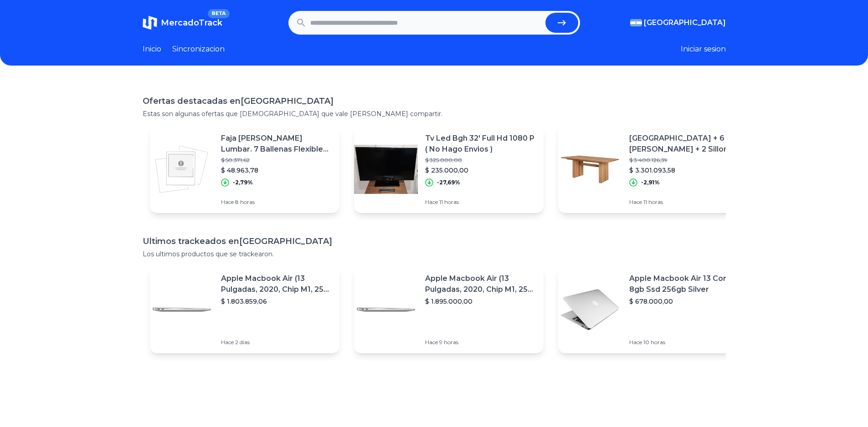 The width and height of the screenshot is (868, 427). What do you see at coordinates (685, 160) in the screenshot?
I see `p: $ 3.400.126,39` at bounding box center [685, 160].